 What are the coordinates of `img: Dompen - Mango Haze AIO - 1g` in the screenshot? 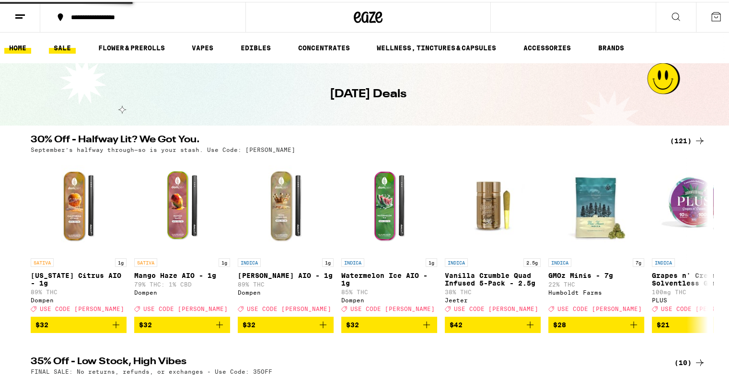 It's located at (182, 204).